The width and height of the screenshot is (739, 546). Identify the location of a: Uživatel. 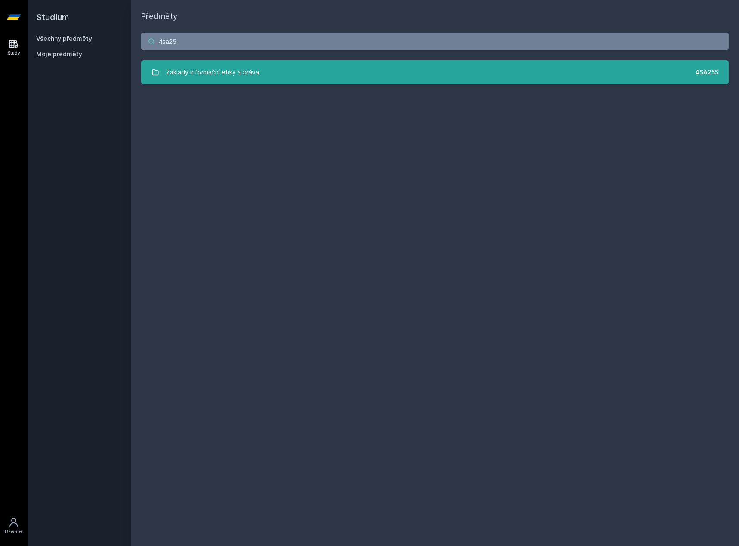
(14, 526).